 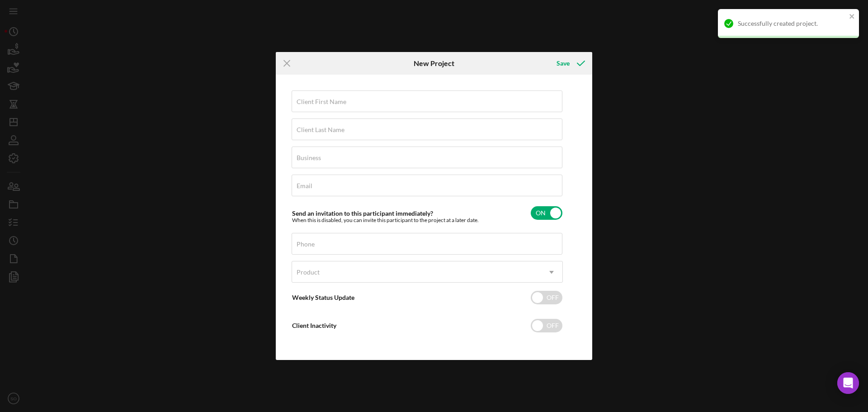 I want to click on label: Phone, so click(x=305, y=244).